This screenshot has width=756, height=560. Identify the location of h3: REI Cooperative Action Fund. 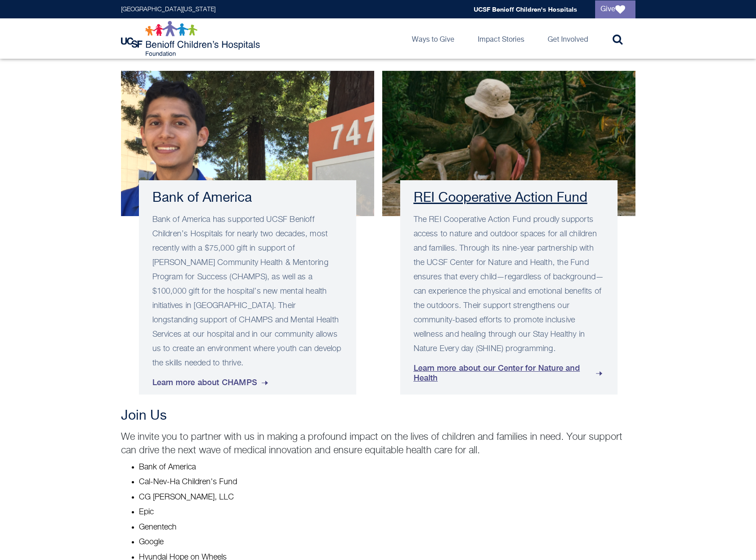
(508, 198).